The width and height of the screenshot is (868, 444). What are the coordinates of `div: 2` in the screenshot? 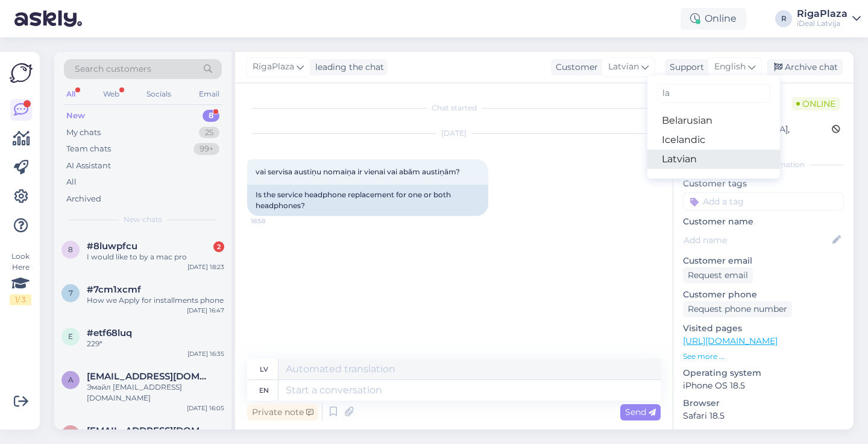 It's located at (219, 246).